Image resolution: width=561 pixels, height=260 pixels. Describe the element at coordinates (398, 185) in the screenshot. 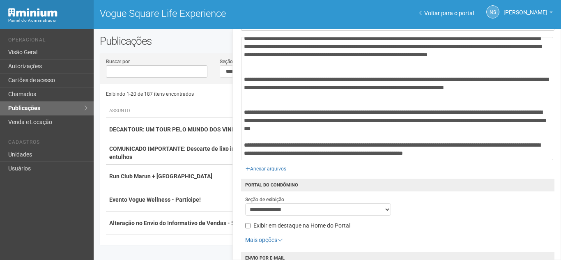

I see `h4: Portal do condômino` at that location.